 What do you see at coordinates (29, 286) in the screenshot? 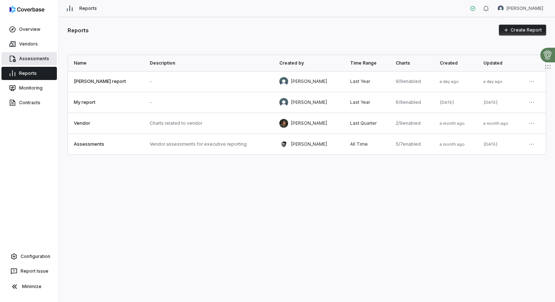
I see `button: Minimize` at bounding box center [29, 286].